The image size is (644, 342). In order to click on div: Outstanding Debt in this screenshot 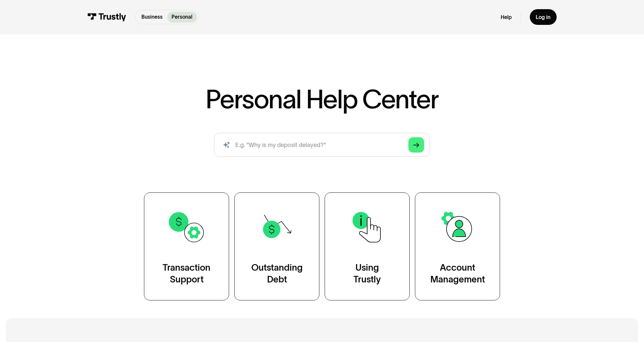, I will do `click(277, 273)`.